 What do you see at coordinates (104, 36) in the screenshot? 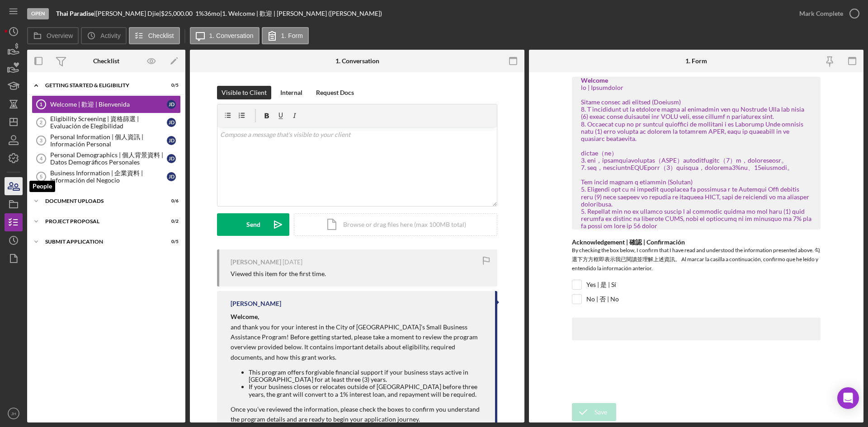
I see `button: Activity` at bounding box center [104, 36].